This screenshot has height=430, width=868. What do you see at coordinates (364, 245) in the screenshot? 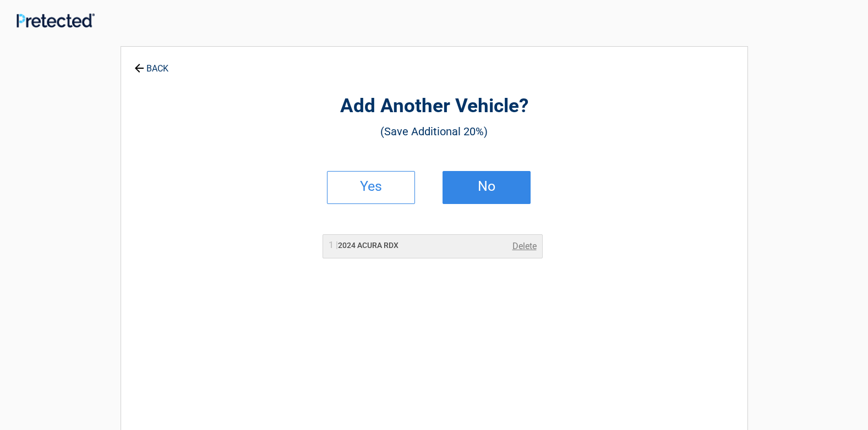
I see `h2: 2024 ACURA RDX` at bounding box center [364, 245].